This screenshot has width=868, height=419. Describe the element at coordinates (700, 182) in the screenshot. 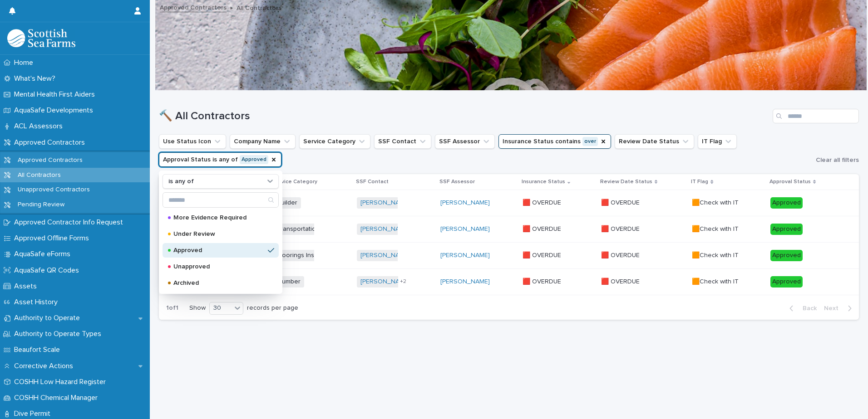

I see `p: IT Flag` at that location.